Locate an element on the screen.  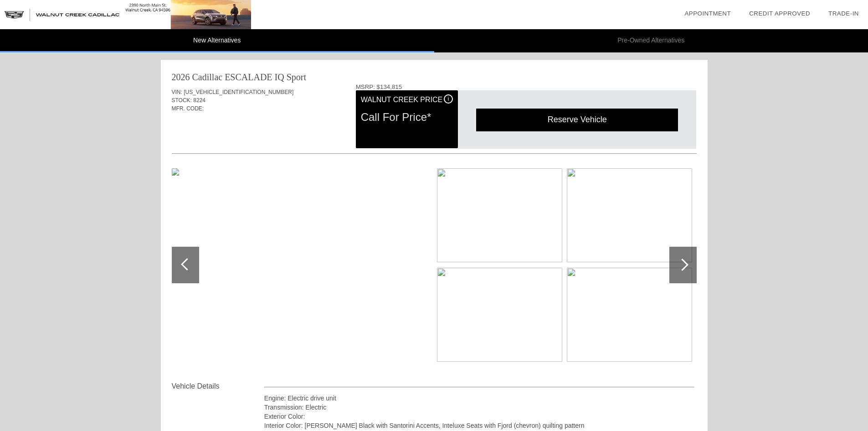
span: MFR. CODE: is located at coordinates (188, 109).